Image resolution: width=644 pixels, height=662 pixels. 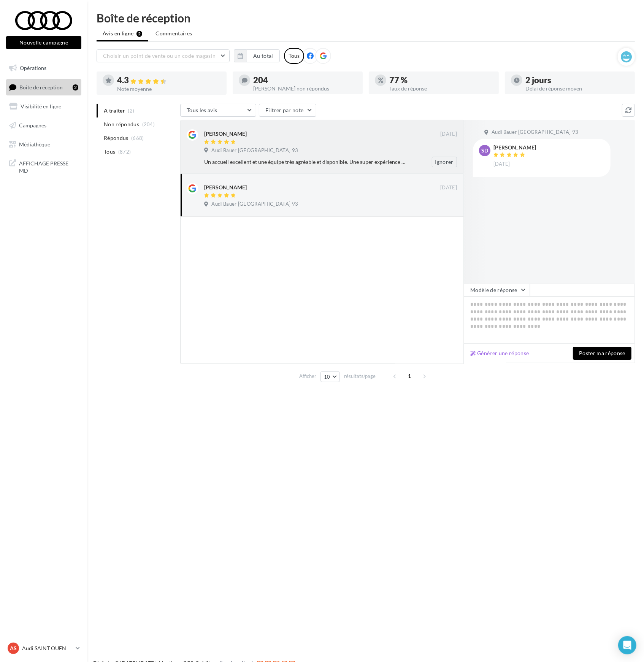 What do you see at coordinates (41, 87) in the screenshot?
I see `span: Boîte de réception` at bounding box center [41, 87].